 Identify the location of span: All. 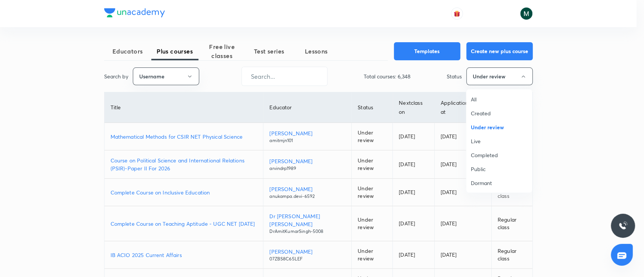
(499, 99).